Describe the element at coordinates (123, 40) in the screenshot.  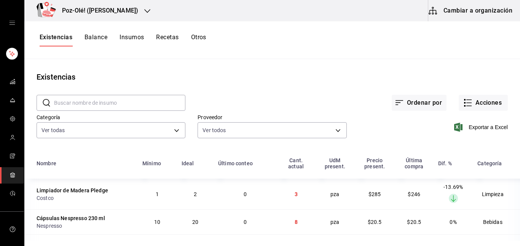
I see `div: navigation tabs` at that location.